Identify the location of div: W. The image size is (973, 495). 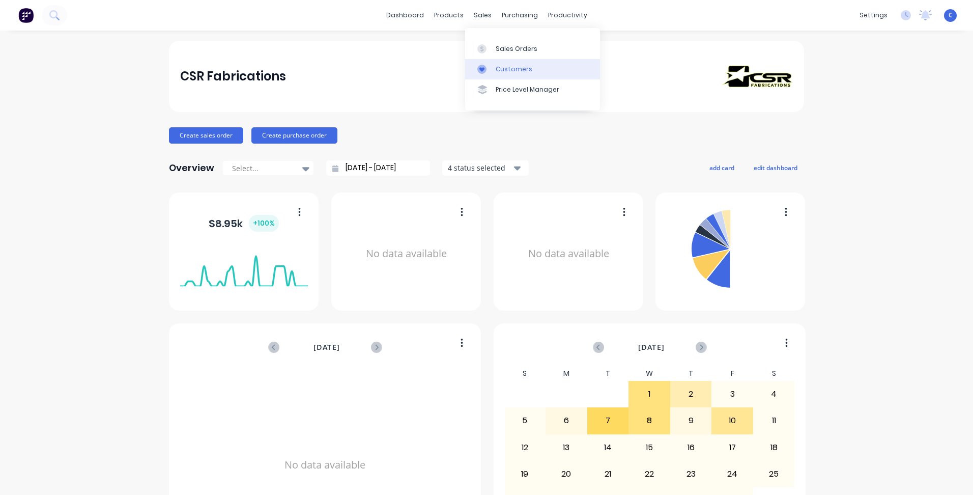
(649, 373).